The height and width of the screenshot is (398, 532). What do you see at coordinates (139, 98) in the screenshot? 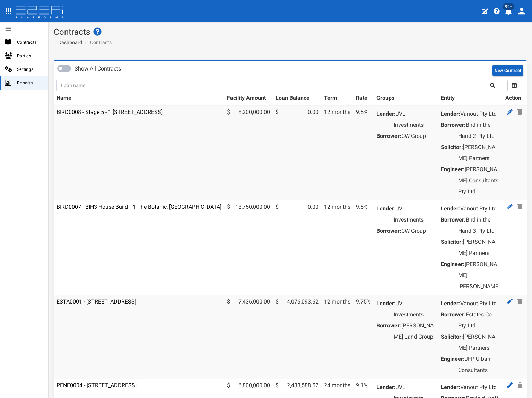
I see `th: Name` at bounding box center [139, 98].